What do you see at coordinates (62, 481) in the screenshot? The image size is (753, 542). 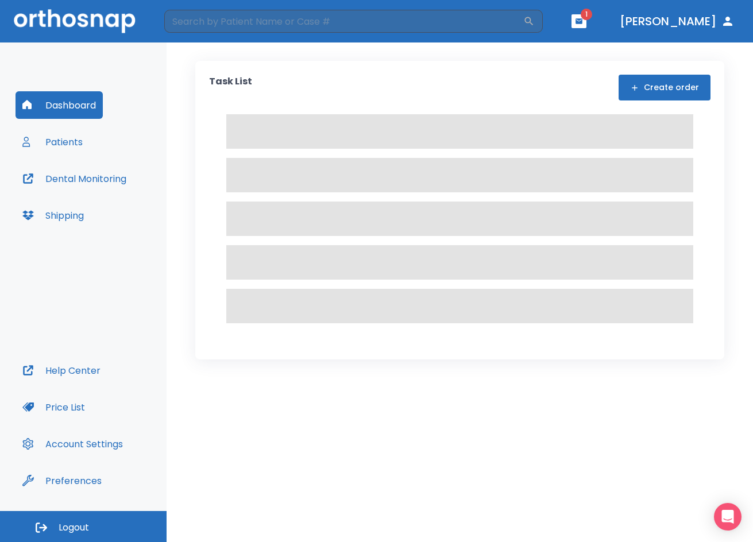 I see `button: Preferences` at bounding box center [62, 481].